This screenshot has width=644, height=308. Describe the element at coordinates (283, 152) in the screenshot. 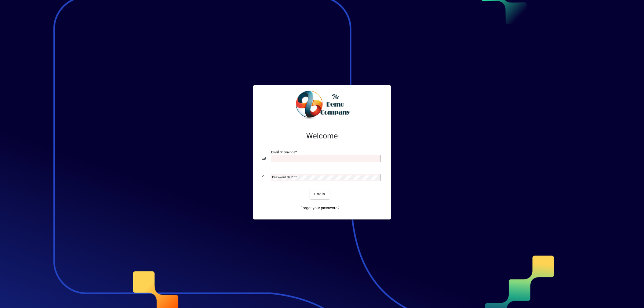

I see `mat-label: Email or Barcode` at that location.